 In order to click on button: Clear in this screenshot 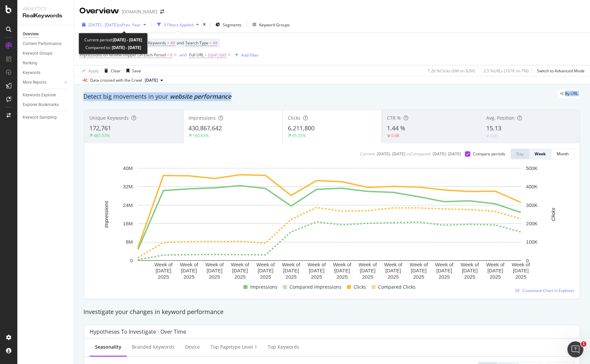, I will do `click(111, 70)`.